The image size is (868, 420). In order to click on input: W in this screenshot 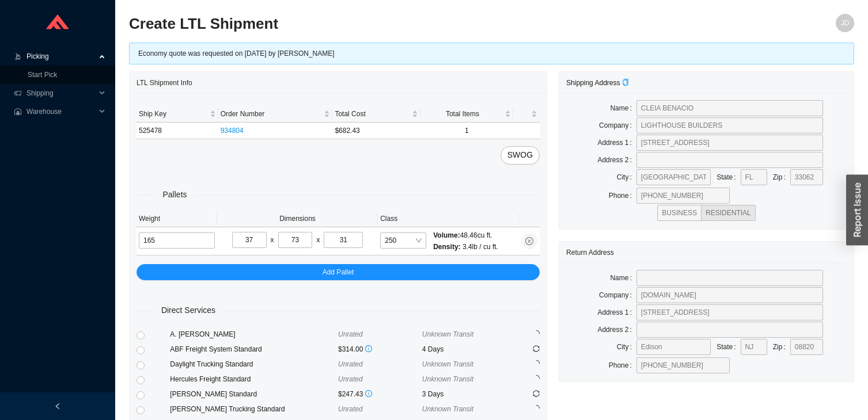, I will do `click(295, 240)`.